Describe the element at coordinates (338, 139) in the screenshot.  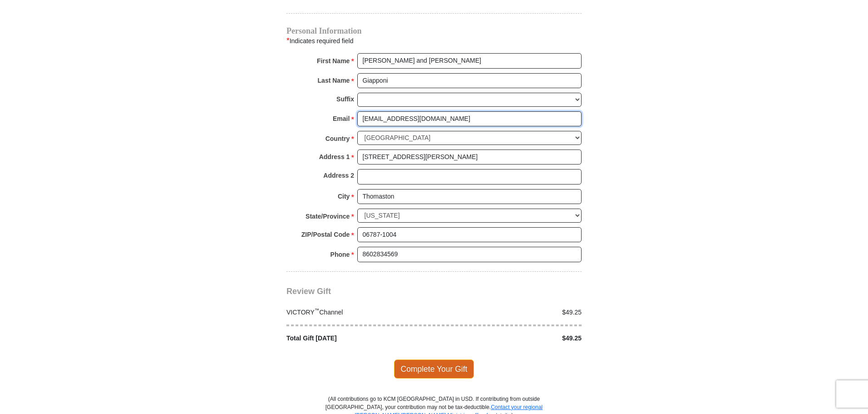
I see `strong: Country` at that location.